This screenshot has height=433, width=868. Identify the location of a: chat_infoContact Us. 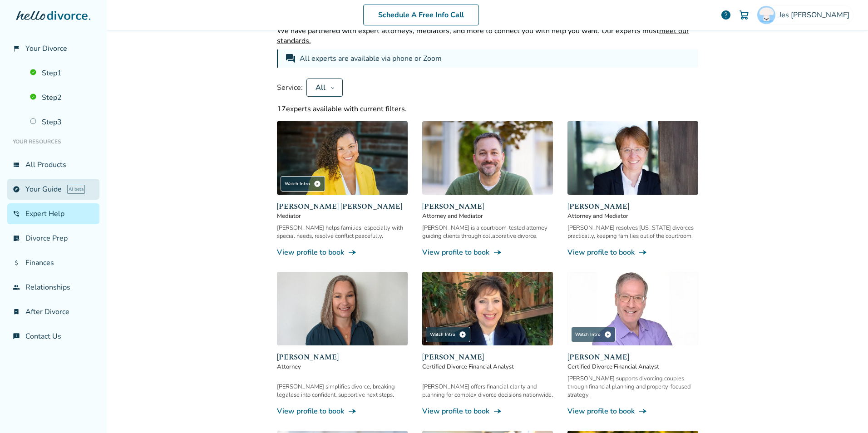
(53, 337).